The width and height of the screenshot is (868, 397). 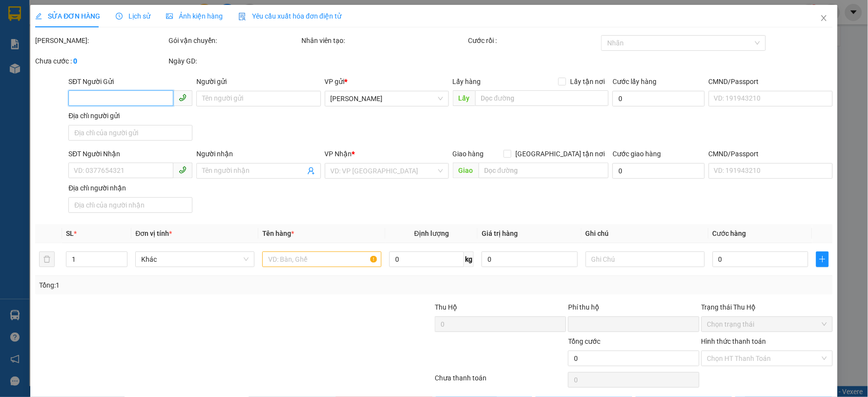 What do you see at coordinates (658, 99) in the screenshot?
I see `input: Cước lấy hàng` at bounding box center [658, 99].